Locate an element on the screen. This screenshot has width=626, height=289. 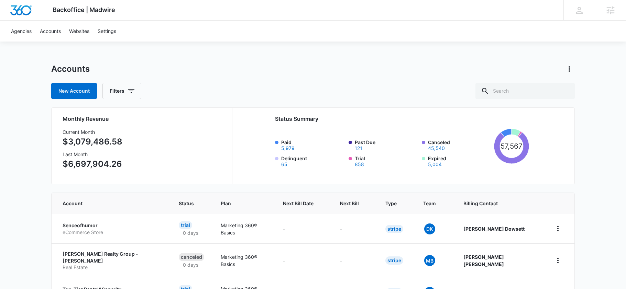
button: Filters is located at coordinates (122, 91).